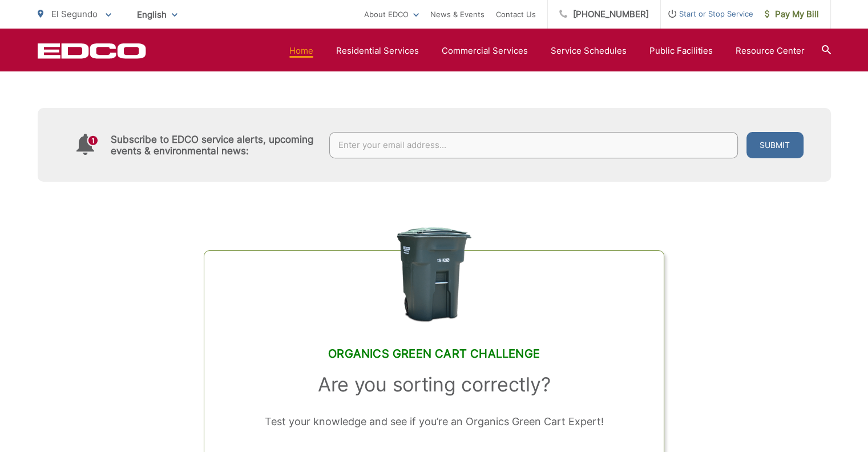  Describe the element at coordinates (92, 51) in the screenshot. I see `a: EDCD logo. Return to the homepage.` at that location.